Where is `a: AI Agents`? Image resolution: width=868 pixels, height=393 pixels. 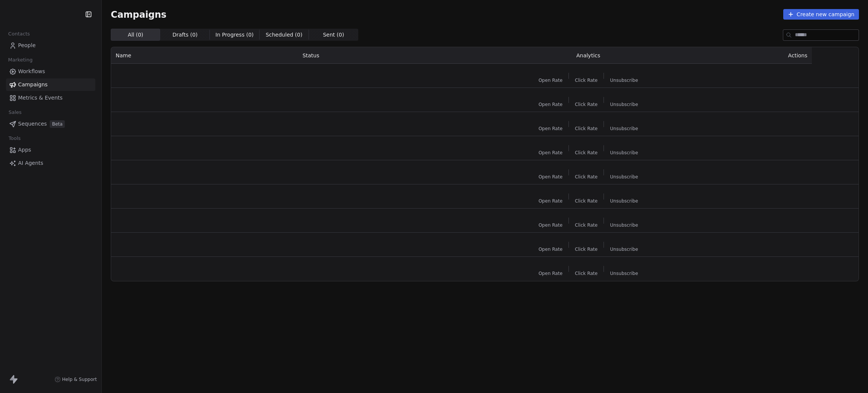
a: AI Agents is located at coordinates (50, 163).